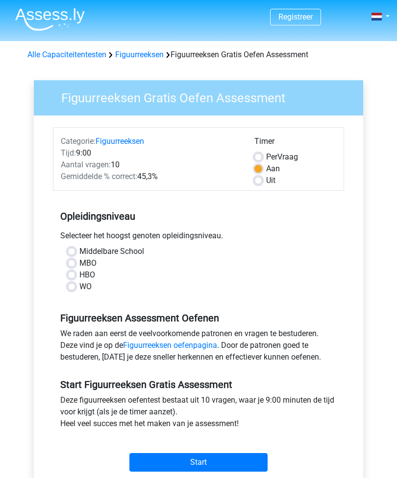  Describe the element at coordinates (85, 287) in the screenshot. I see `label: WO` at that location.